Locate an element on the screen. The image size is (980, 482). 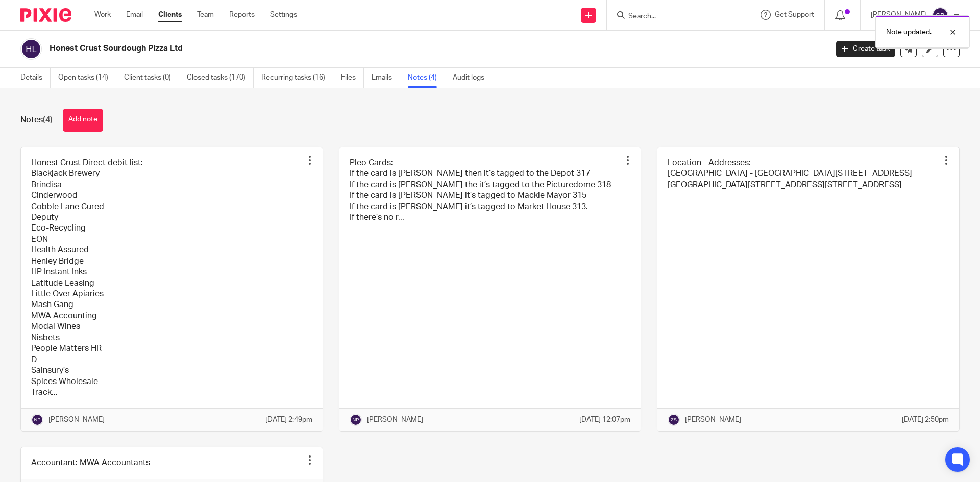
a: Clients is located at coordinates (170, 15).